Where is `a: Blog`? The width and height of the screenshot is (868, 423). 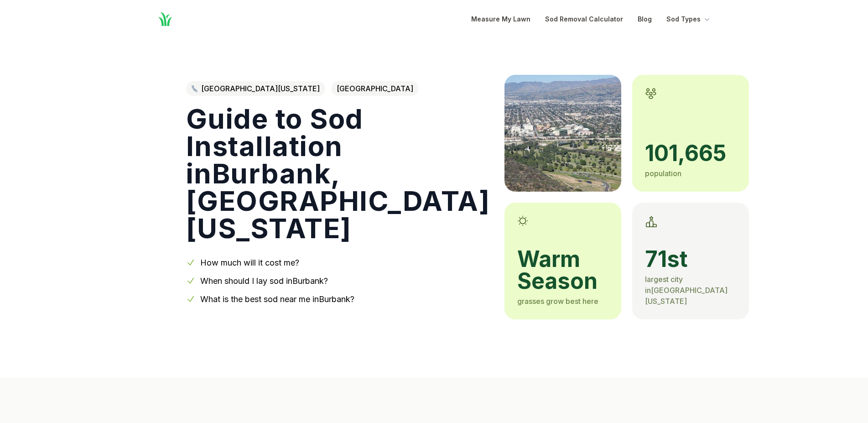
a: Blog is located at coordinates (644, 19).